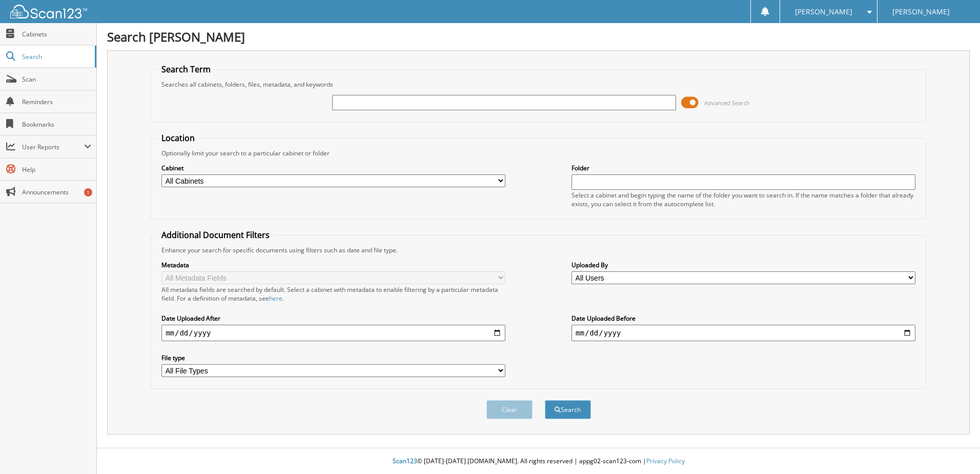 The height and width of the screenshot is (474, 980). I want to click on label: File type, so click(333, 358).